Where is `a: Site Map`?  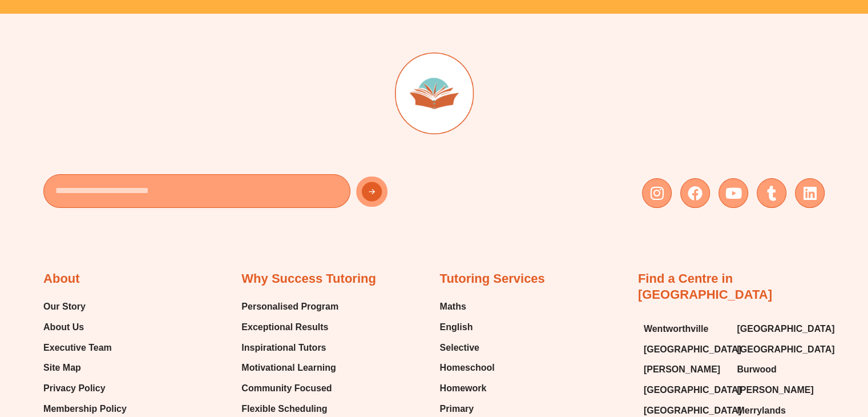 a: Site Map is located at coordinates (85, 368).